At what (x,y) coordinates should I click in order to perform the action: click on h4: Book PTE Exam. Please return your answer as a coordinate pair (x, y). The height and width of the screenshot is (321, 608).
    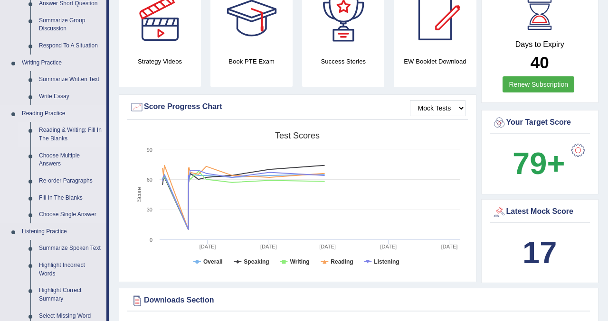
    Looking at the image, I should click on (251, 61).